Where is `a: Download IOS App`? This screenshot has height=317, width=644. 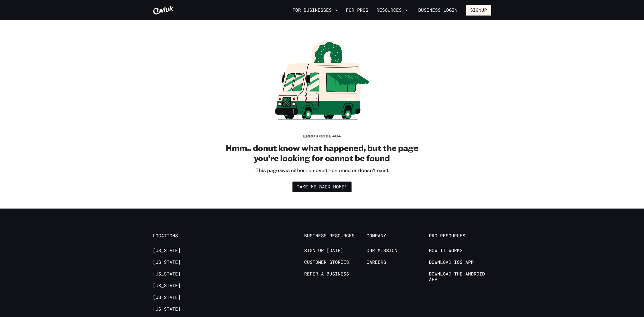 a: Download IOS App is located at coordinates (451, 263).